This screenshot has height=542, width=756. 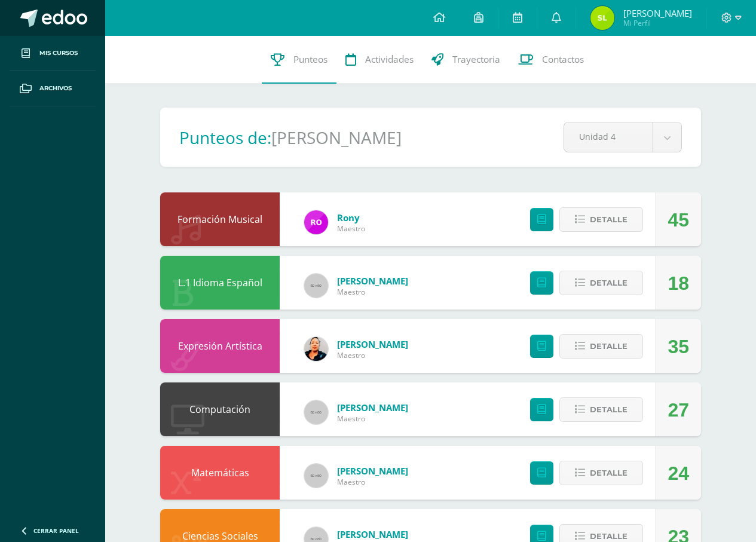 I want to click on span: Contactos, so click(x=563, y=59).